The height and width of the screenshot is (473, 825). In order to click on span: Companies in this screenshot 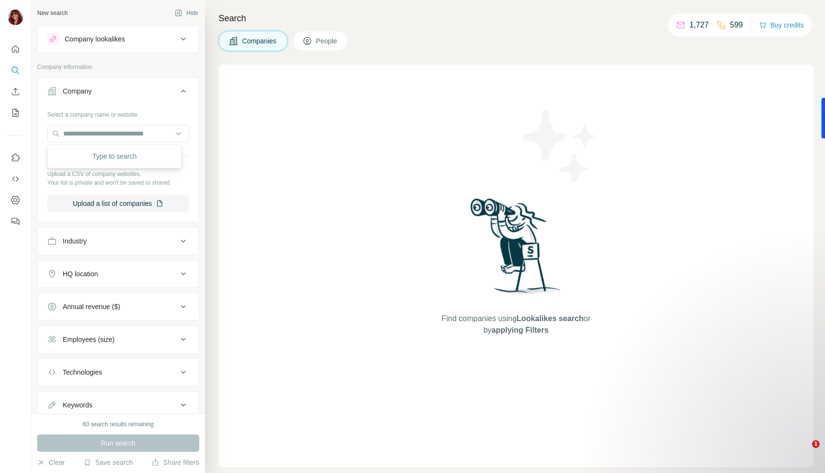, I will do `click(260, 41)`.